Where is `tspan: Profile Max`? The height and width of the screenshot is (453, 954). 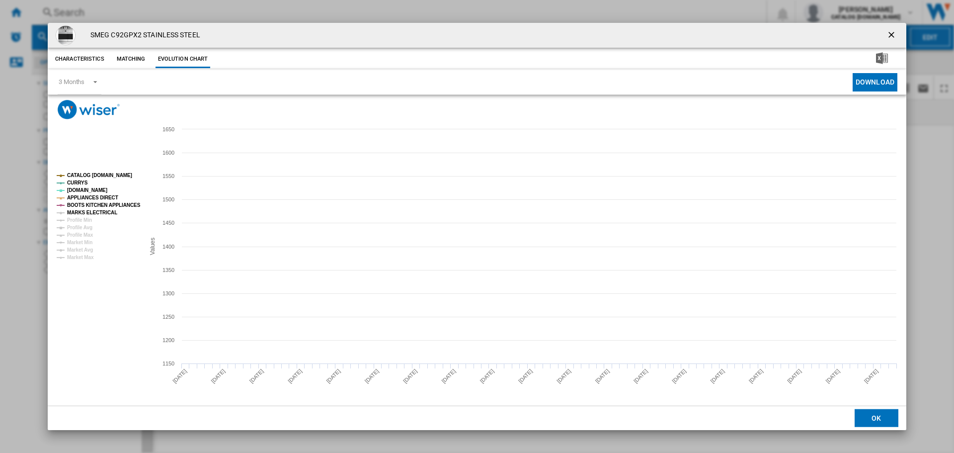 tspan: Profile Max is located at coordinates (80, 235).